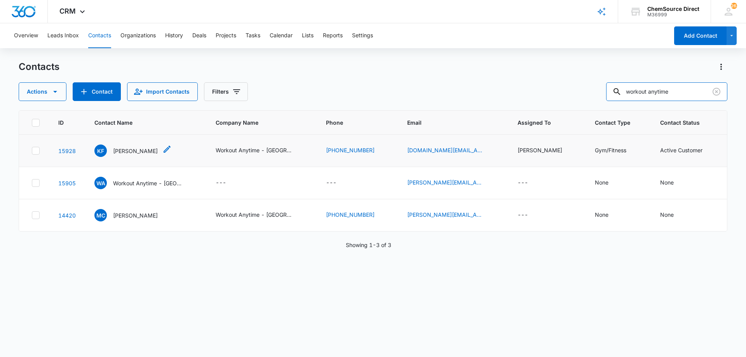 The height and width of the screenshot is (357, 746). I want to click on button: Lists, so click(308, 36).